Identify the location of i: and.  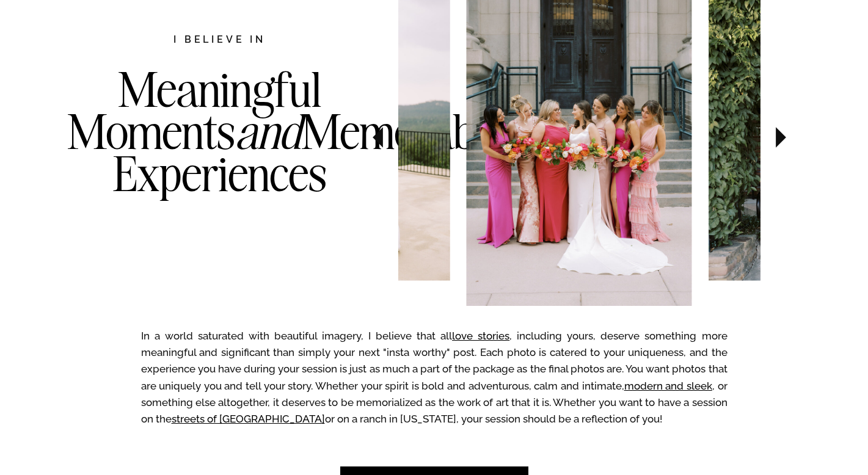
(268, 131).